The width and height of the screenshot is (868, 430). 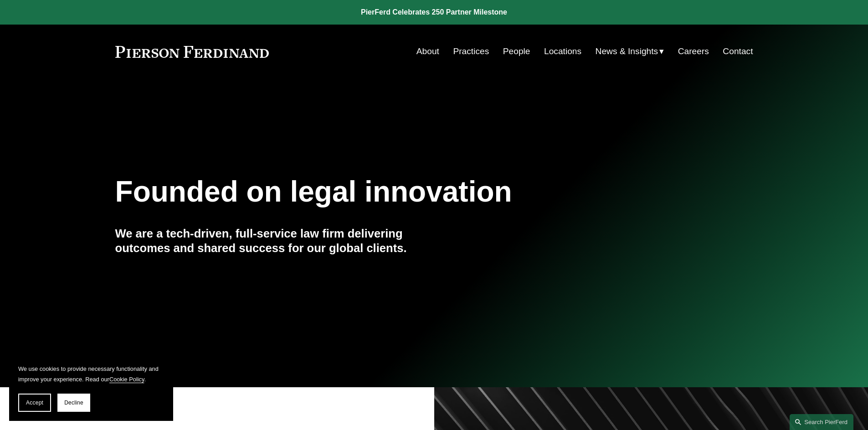 I want to click on a: Careers, so click(x=694, y=51).